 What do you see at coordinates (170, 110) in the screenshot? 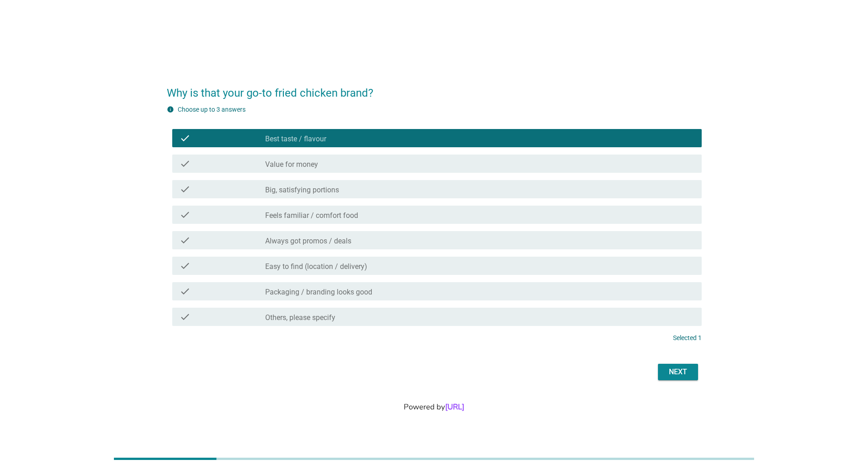
I see `i: info` at bounding box center [170, 110].